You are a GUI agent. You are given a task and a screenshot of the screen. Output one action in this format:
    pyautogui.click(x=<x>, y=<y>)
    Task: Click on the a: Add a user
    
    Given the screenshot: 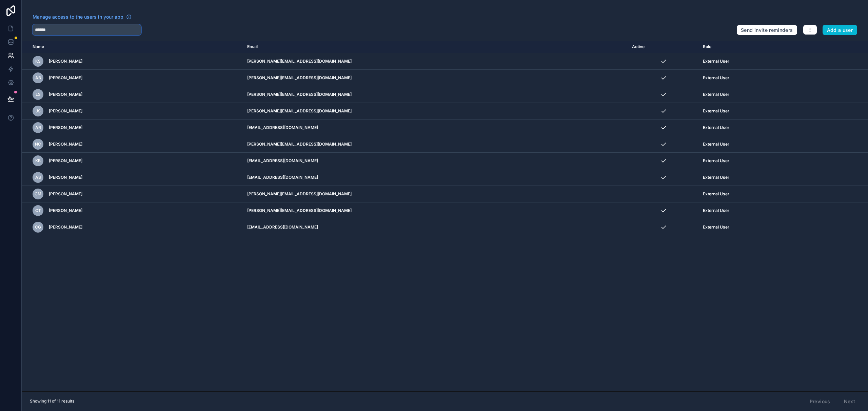 What is the action you would take?
    pyautogui.click(x=840, y=30)
    